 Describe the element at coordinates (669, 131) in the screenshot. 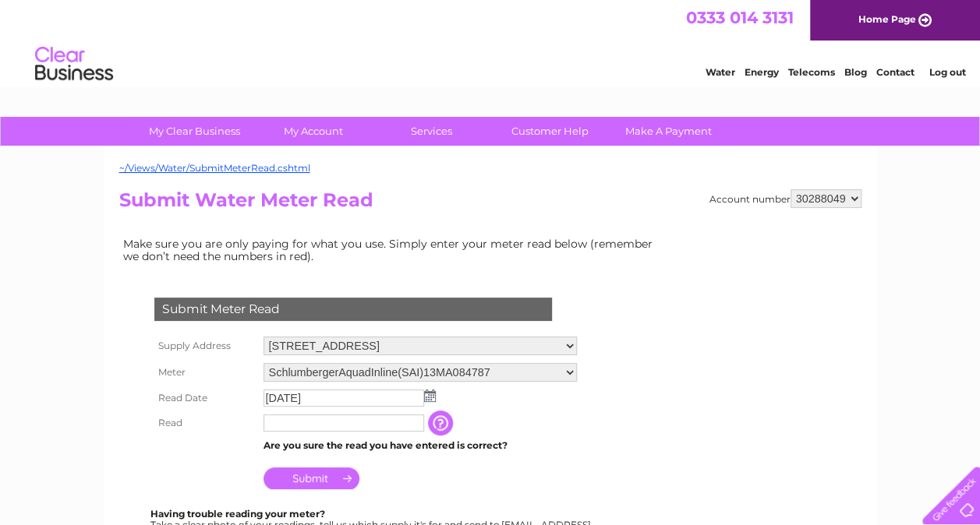

I see `a: Make A Payment` at that location.